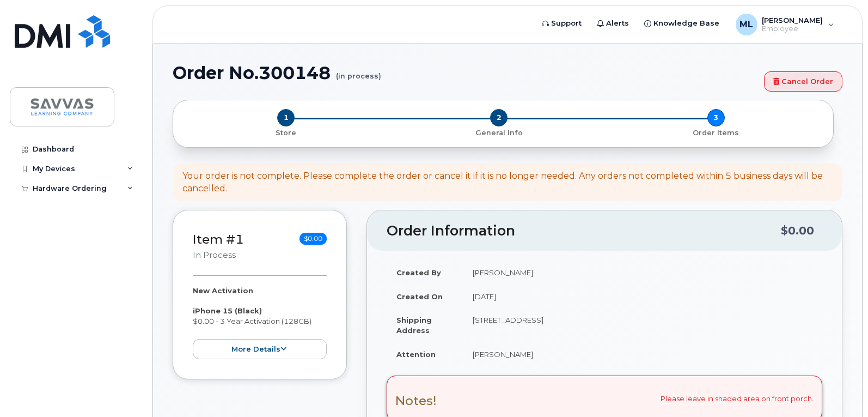  I want to click on p: Store, so click(286, 133).